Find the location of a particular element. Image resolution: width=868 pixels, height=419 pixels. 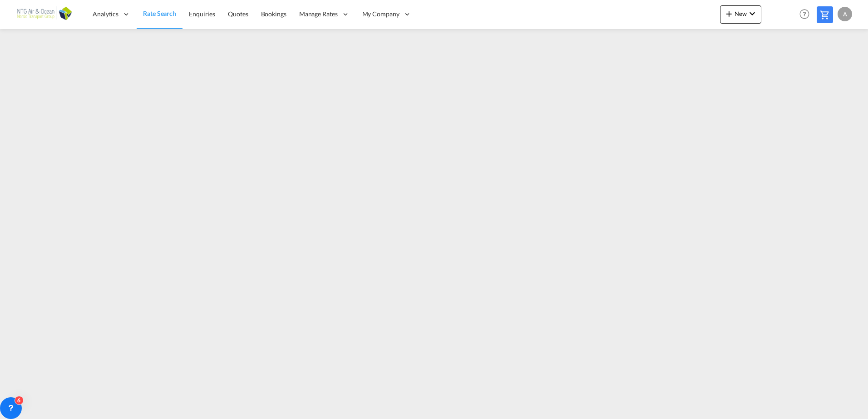

span: Manage Rates is located at coordinates (318, 14).